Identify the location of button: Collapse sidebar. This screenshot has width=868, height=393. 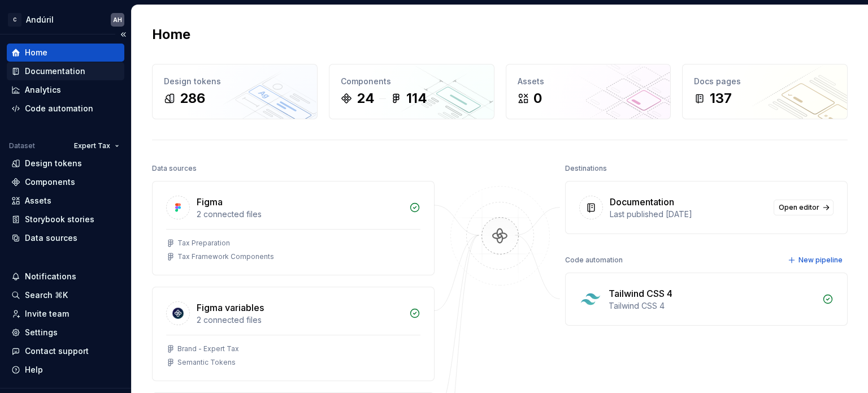
(123, 34).